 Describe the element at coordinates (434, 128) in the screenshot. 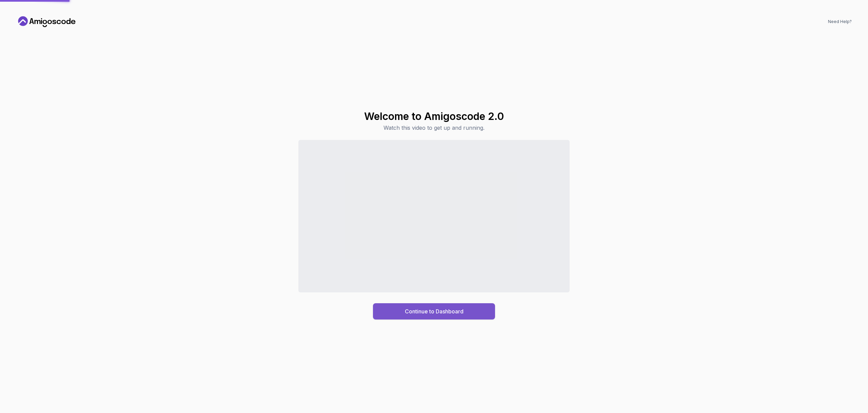

I see `p: Watch this video to get up and running.` at that location.